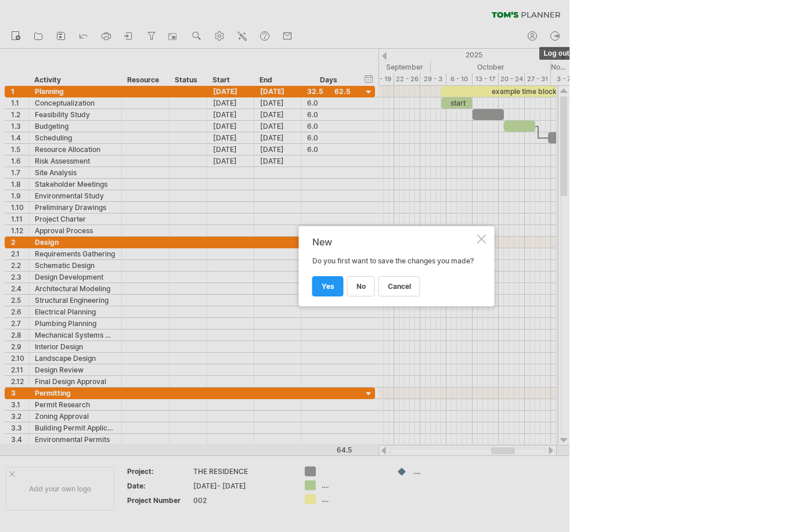  Describe the element at coordinates (328, 286) in the screenshot. I see `span: yes` at that location.